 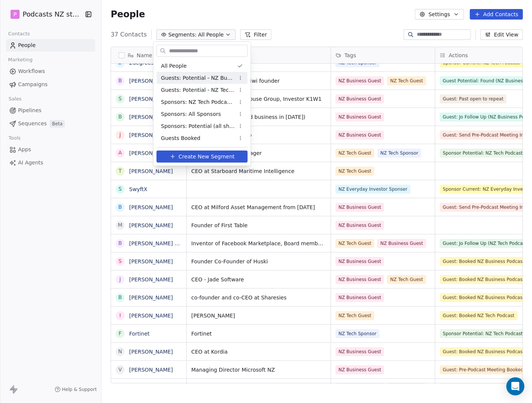 What do you see at coordinates (174, 66) in the screenshot?
I see `span: All People` at bounding box center [174, 66].